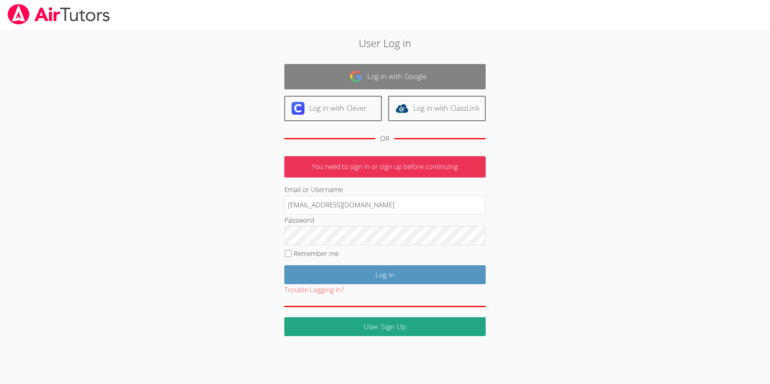 The width and height of the screenshot is (770, 384). What do you see at coordinates (385, 139) in the screenshot?
I see `div: OR` at bounding box center [385, 139].